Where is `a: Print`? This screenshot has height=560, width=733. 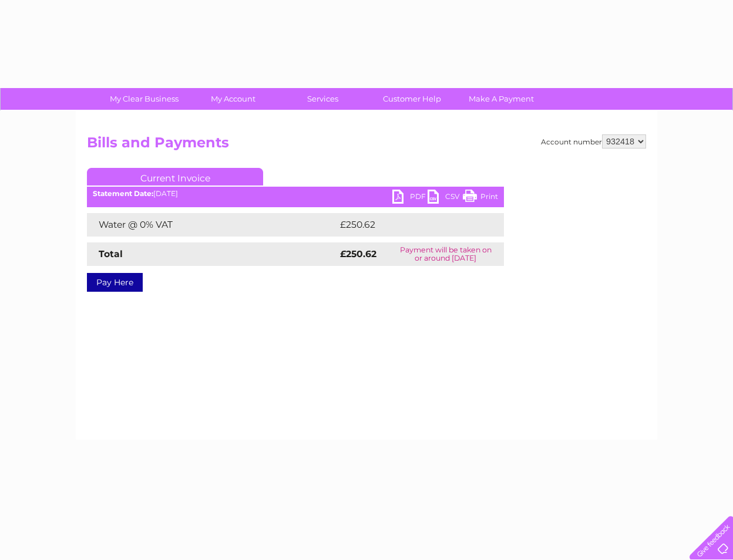
a: Print is located at coordinates (481, 198).